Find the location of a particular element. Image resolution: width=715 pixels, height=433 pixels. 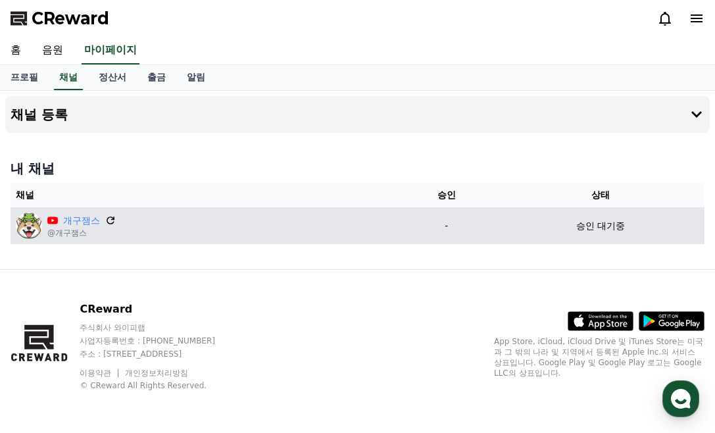

span: 대화 is located at coordinates (128, 349).